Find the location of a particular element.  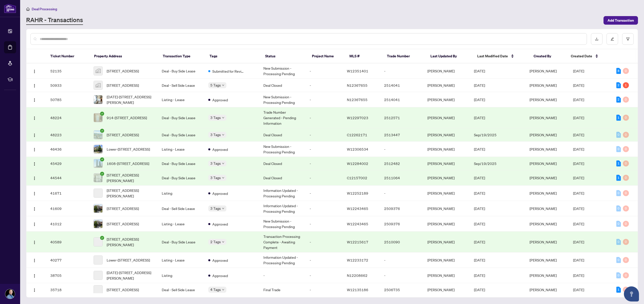

td: Deal Closed is located at coordinates (283, 164).